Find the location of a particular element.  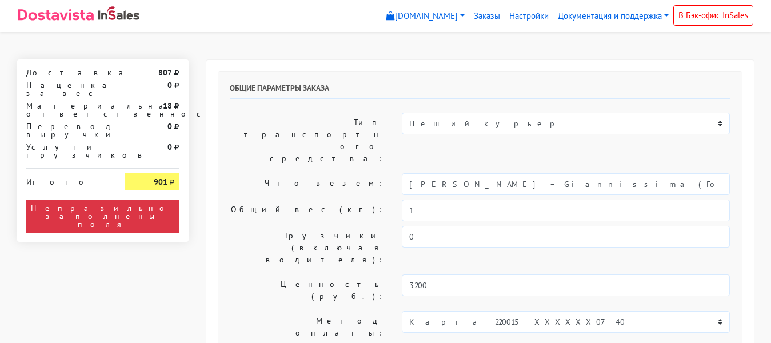

div: Неправильно заполнены поля is located at coordinates (103, 216).